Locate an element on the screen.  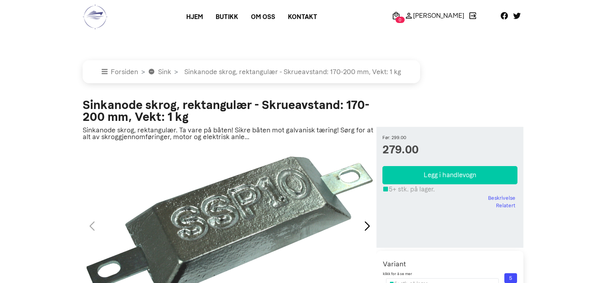
img: logo is located at coordinates (95, 17).